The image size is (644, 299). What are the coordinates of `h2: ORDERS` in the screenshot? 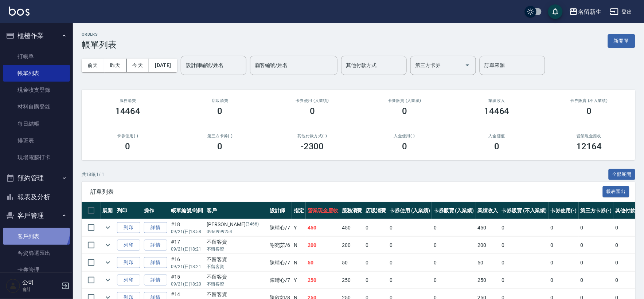 It's located at (99, 34).